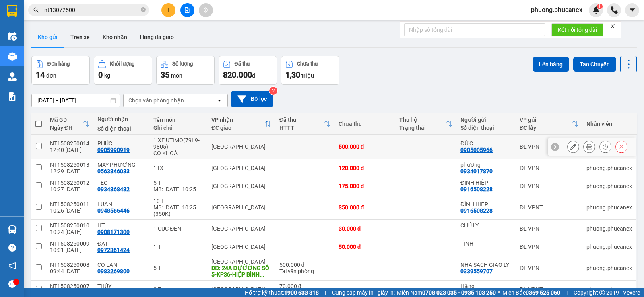 This screenshot has width=644, height=297. I want to click on div: Người gửi, so click(486, 120).